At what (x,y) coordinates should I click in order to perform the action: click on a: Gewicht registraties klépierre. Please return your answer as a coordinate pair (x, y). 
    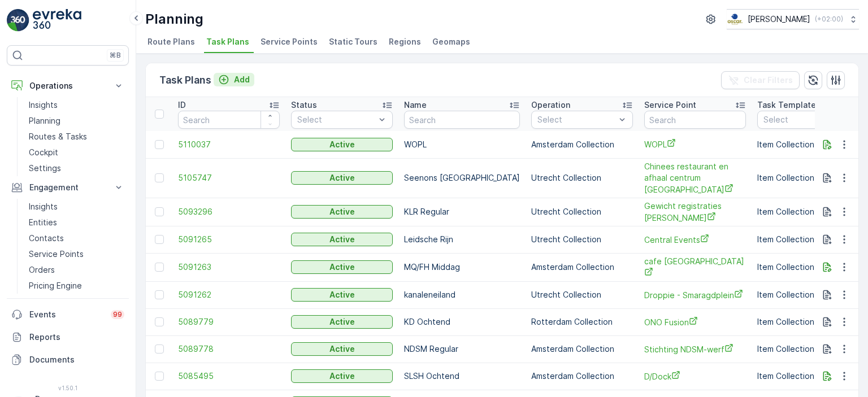
    Looking at the image, I should click on (695, 211).